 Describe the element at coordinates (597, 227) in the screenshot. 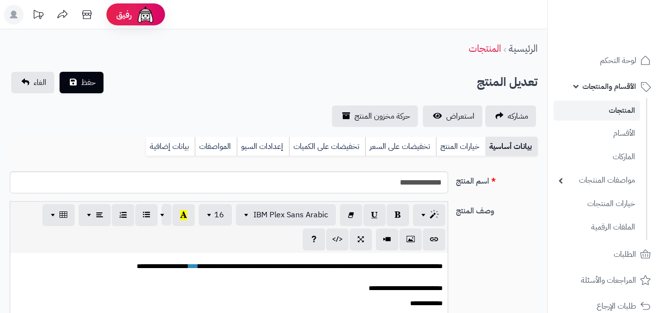

I see `a: الملفات الرقمية` at that location.